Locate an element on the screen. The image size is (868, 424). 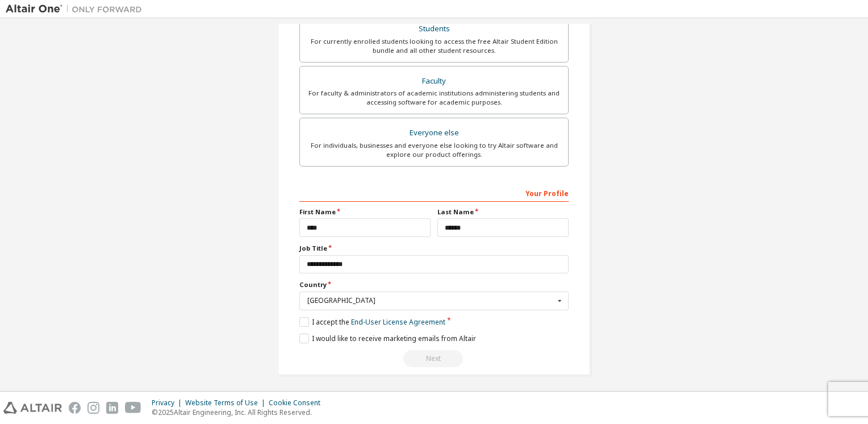
div: Cookie Consent is located at coordinates (298, 403).